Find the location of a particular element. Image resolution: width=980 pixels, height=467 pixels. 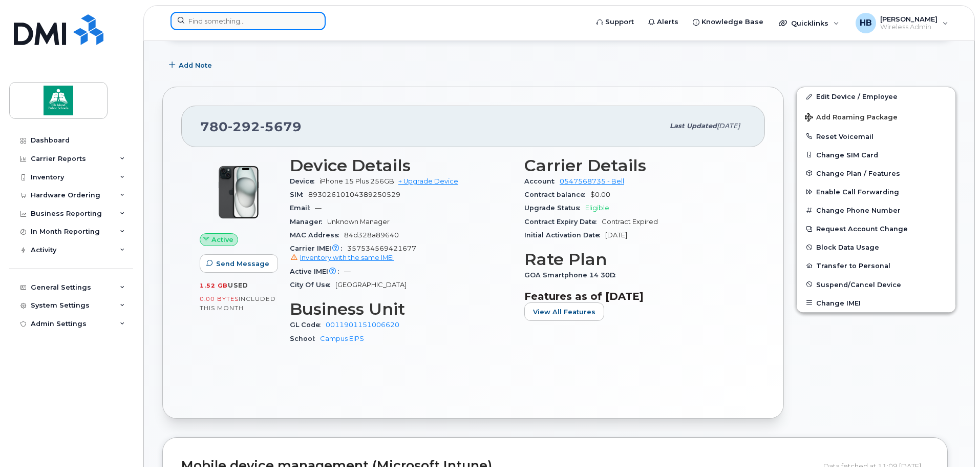

span: View All Features is located at coordinates (564, 311).